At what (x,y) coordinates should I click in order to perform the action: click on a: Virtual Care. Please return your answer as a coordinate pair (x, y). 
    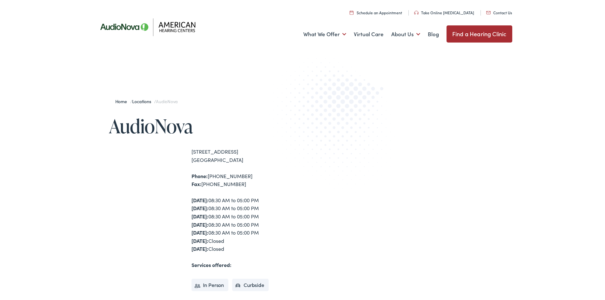
    Looking at the image, I should click on (368, 34).